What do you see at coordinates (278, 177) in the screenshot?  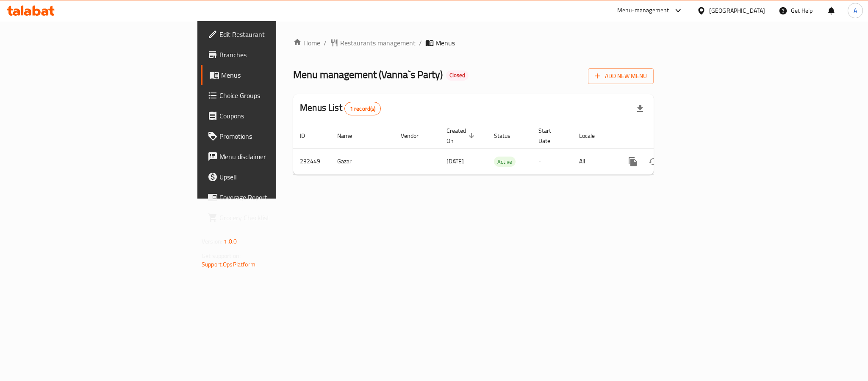 I see `span: Upsell` at bounding box center [278, 177].